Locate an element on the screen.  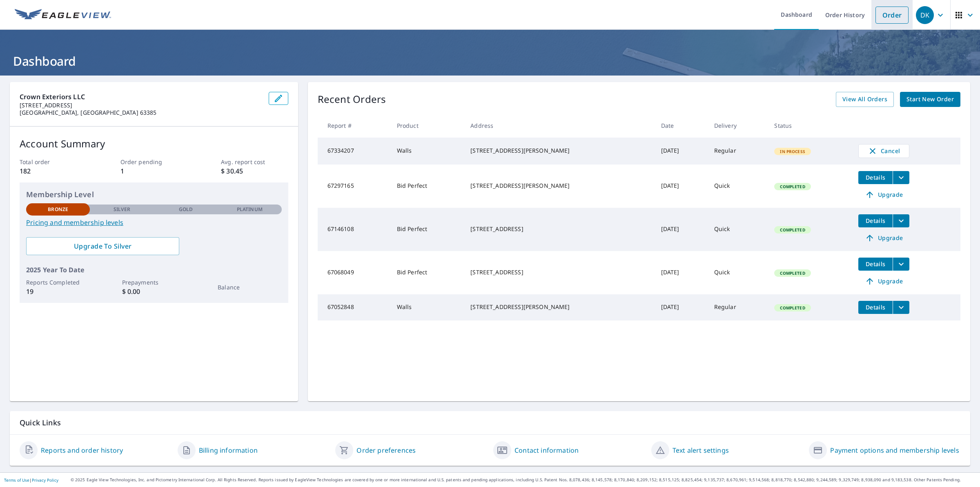
button: filesDropdownBtn-67297165 is located at coordinates (901, 178).